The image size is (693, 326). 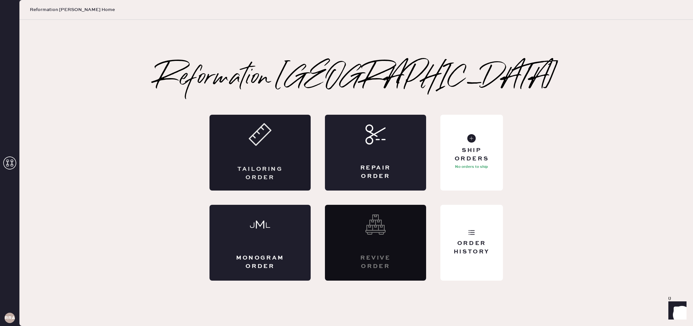 What do you see at coordinates (376, 172) in the screenshot?
I see `div: Repair Order` at bounding box center [376, 172].